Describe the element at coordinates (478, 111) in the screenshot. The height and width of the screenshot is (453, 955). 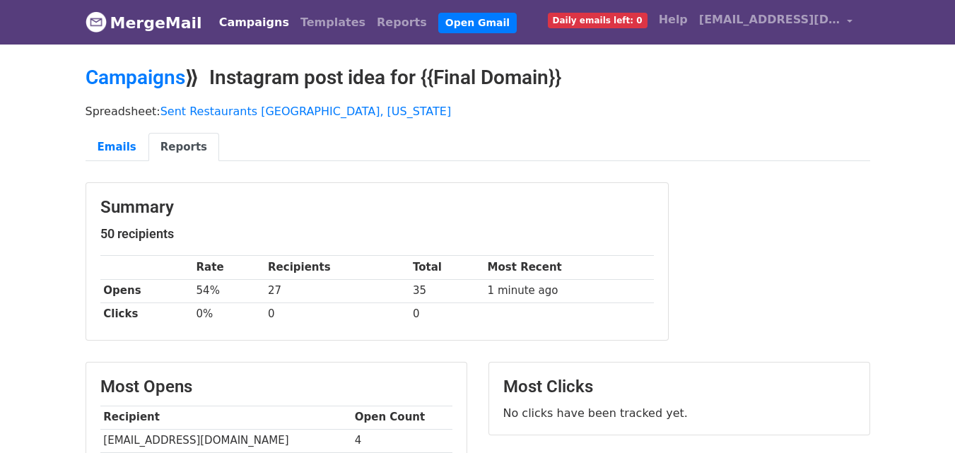
I see `p: Spreadsheet:` at that location.